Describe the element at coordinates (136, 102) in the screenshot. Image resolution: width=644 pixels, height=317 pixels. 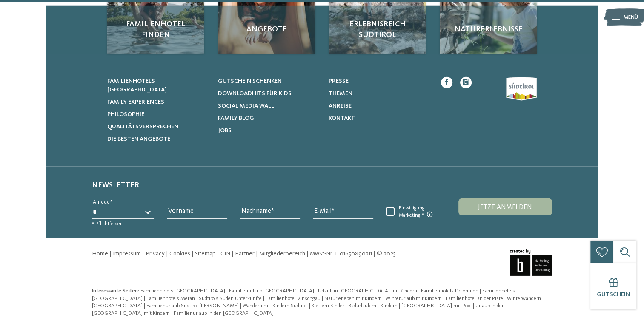
I see `span: Family Experiences` at that location.